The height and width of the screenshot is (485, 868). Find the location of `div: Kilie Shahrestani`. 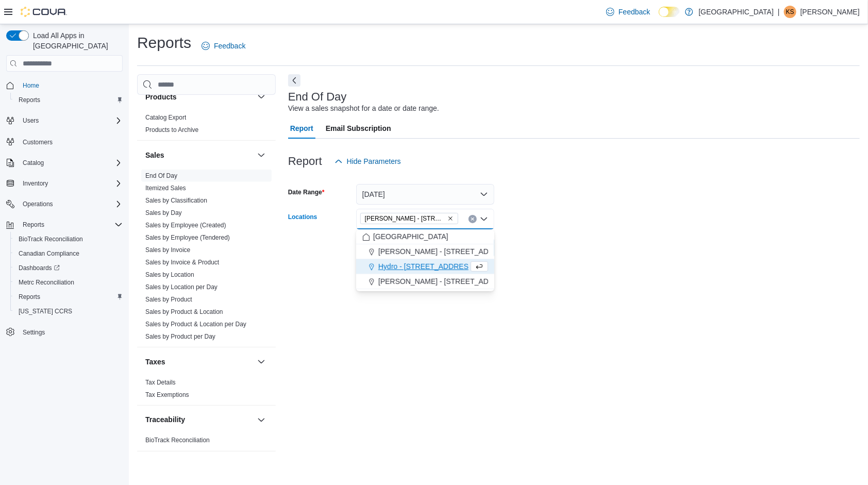

div: Kilie Shahrestani is located at coordinates (790, 12).